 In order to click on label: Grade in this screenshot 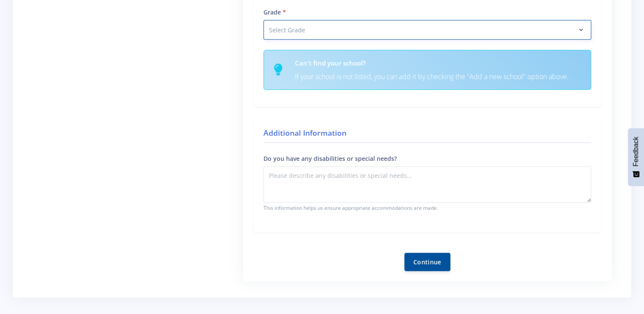, I will do `click(275, 12)`.